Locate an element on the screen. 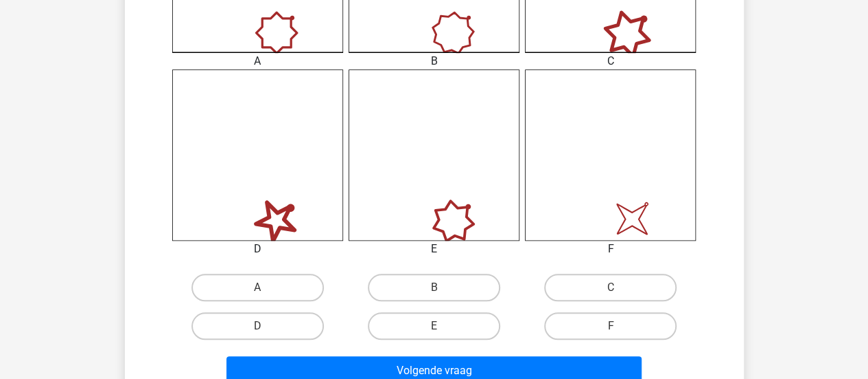 The width and height of the screenshot is (868, 379). label: B is located at coordinates (434, 288).